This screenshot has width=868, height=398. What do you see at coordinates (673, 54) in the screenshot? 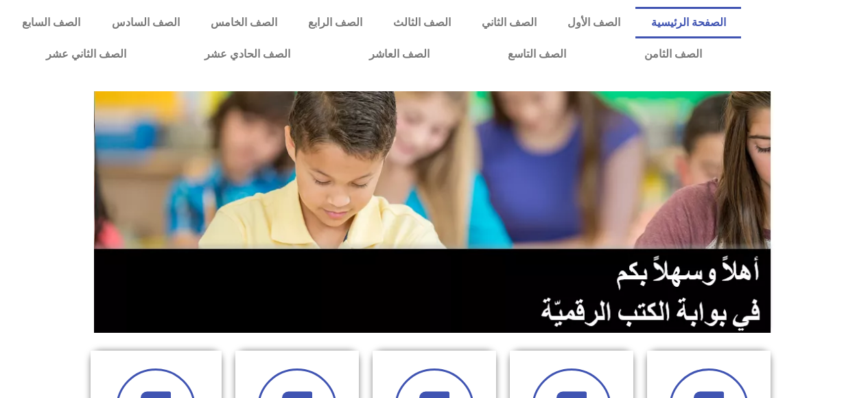
I see `a: الصف الثامن` at bounding box center [673, 54].